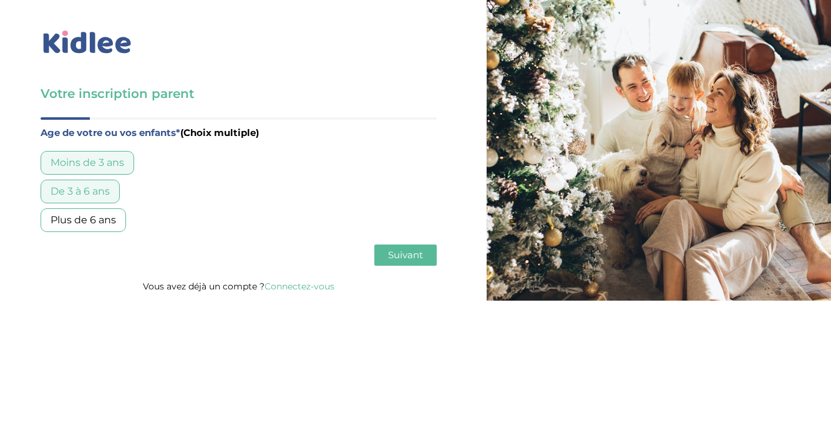 The width and height of the screenshot is (831, 441). What do you see at coordinates (300, 286) in the screenshot?
I see `a: Connectez-vous` at bounding box center [300, 286].